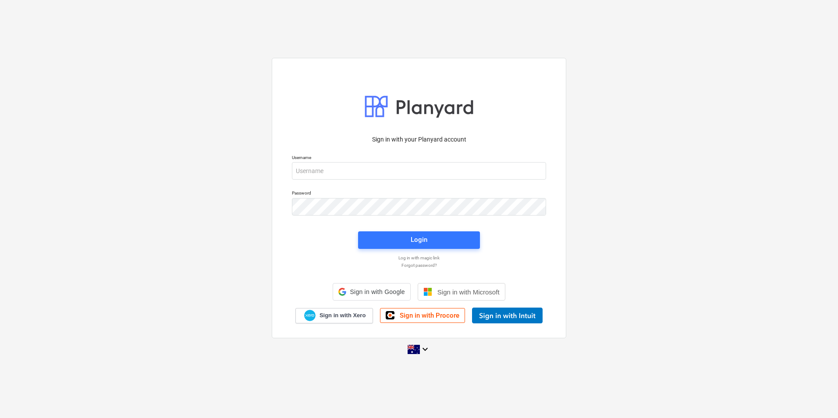 This screenshot has width=838, height=418. Describe the element at coordinates (371, 292) in the screenshot. I see `div: Sign in with Google` at that location.